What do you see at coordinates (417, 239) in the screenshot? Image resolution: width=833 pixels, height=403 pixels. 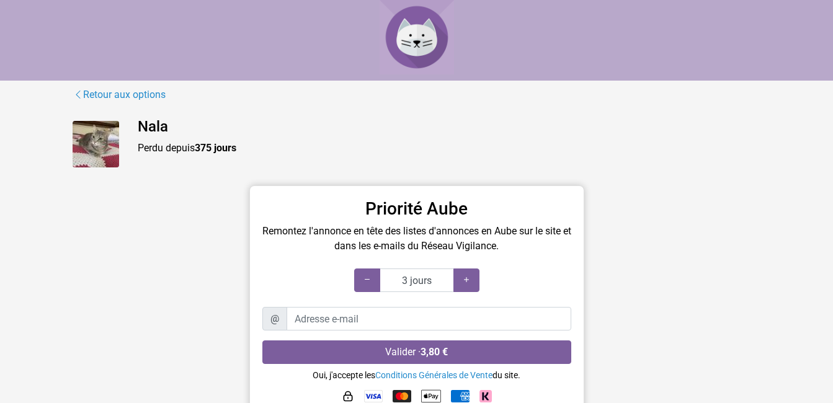 I see `p: Remontez l'annonce en tête des listes d'annonces en Aube sur le site et dans les e-mails du Résea...` at bounding box center [417, 239].